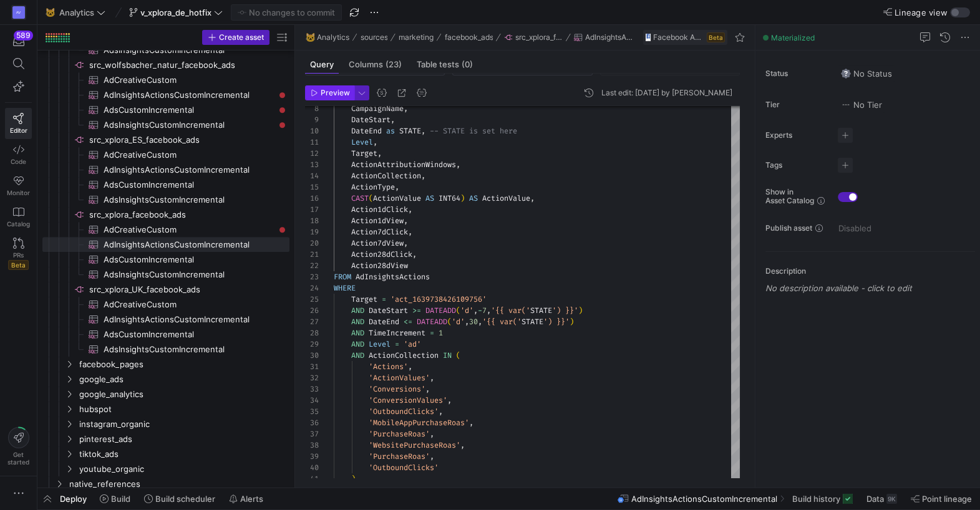 The width and height of the screenshot is (980, 510). What do you see at coordinates (180, 499) in the screenshot?
I see `button: Build scheduler` at bounding box center [180, 499].